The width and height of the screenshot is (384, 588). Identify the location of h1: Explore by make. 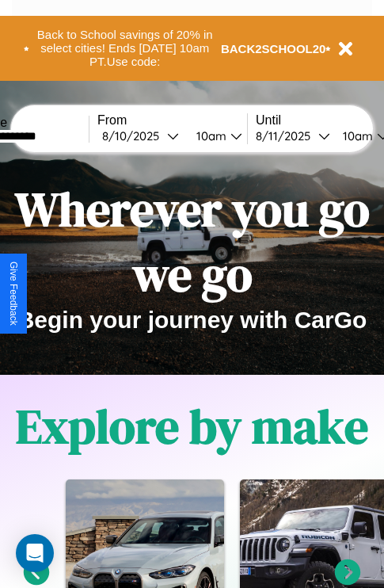
(192, 426).